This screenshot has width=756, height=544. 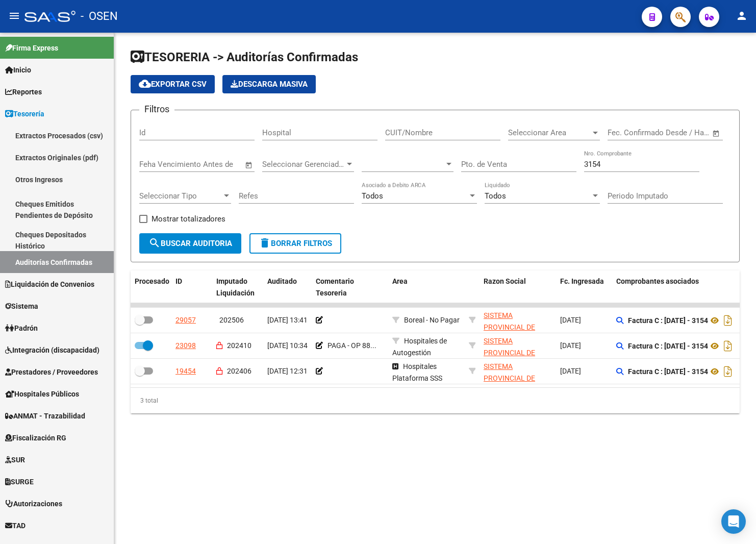 What do you see at coordinates (34, 504) in the screenshot?
I see `span: Autorizaciones` at bounding box center [34, 504].